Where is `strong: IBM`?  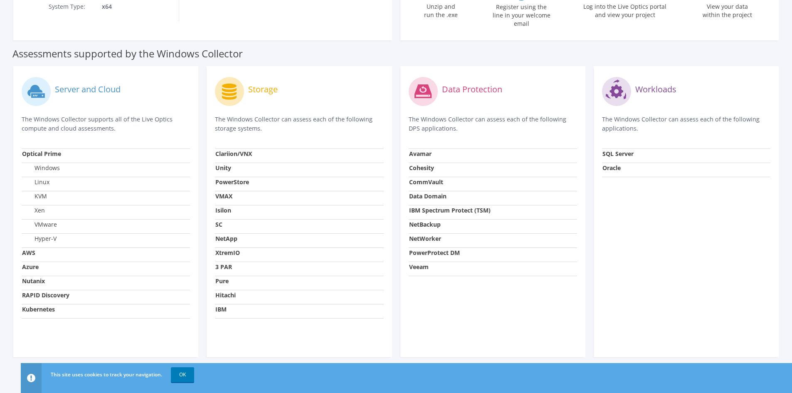
strong: IBM is located at coordinates (221, 309).